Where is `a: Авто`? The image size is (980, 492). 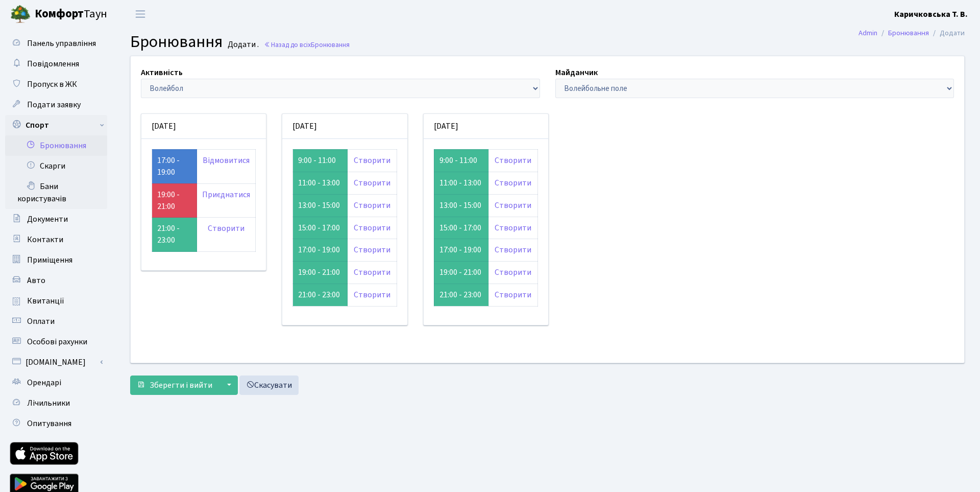
a: Авто is located at coordinates (57, 280).